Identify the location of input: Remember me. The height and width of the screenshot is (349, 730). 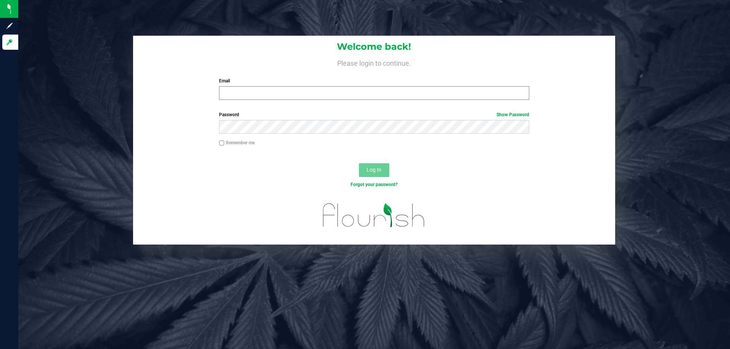
(222, 143).